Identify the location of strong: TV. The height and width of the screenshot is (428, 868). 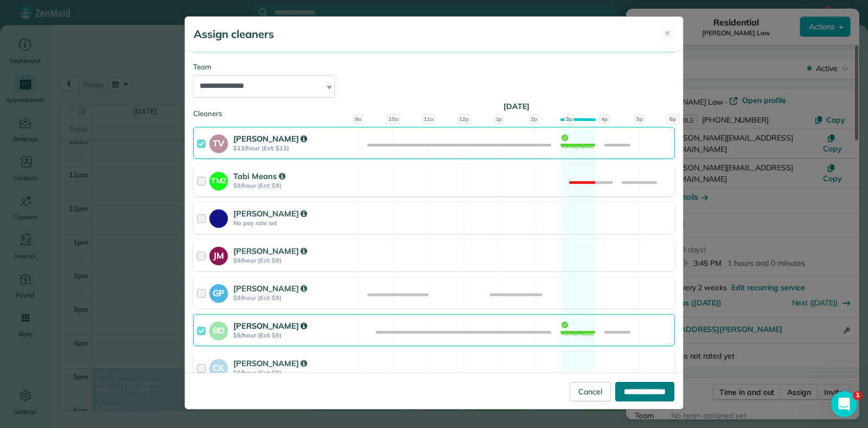
(219, 142).